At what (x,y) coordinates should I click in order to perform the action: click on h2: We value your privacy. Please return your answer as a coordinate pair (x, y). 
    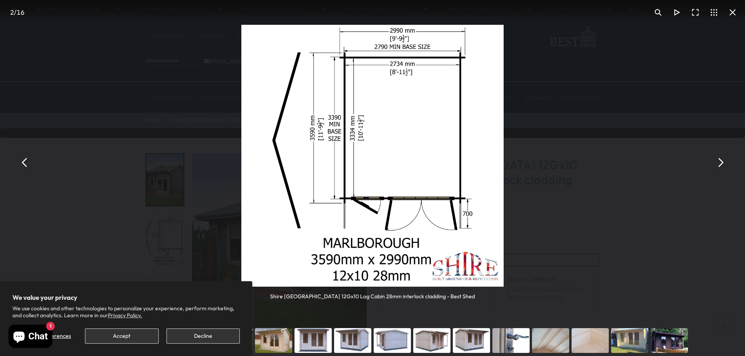
    Looking at the image, I should click on (126, 298).